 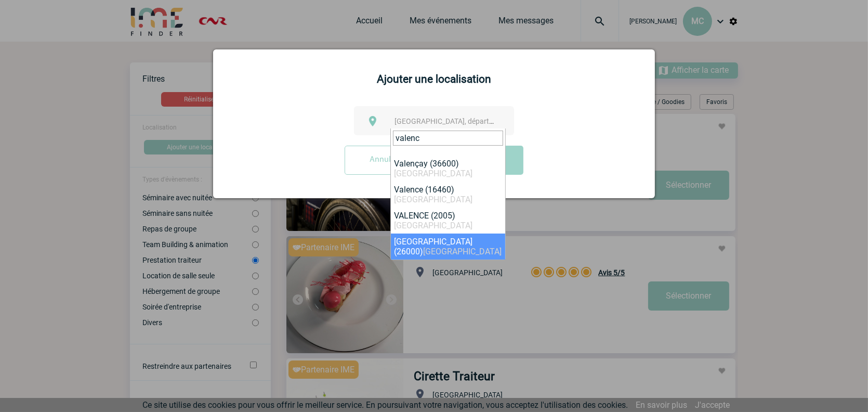 I want to click on input: Annuler, so click(x=384, y=160).